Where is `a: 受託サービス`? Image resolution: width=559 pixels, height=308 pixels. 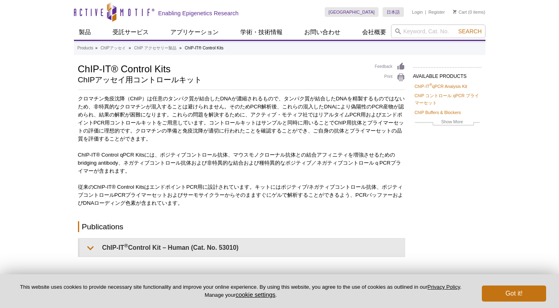
a: 受託サービス is located at coordinates (131, 32).